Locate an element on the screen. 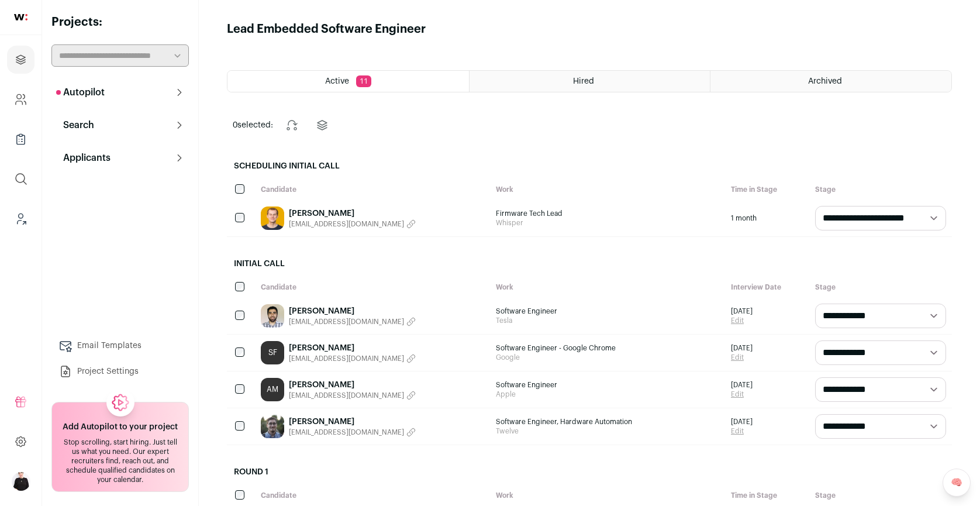 This screenshot has height=506, width=980. span: selected: is located at coordinates (253, 125).